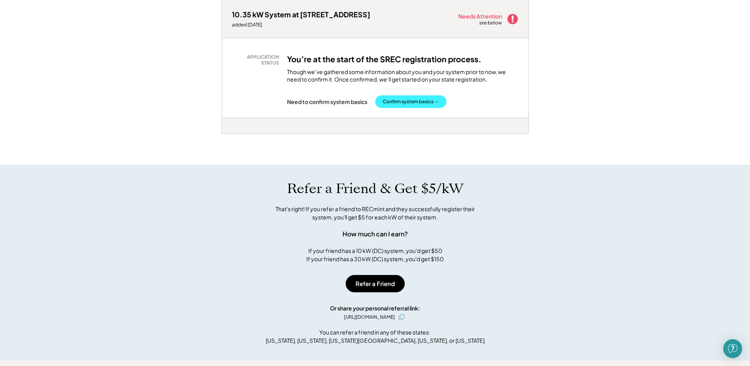  I want to click on button: click to copy, so click(401, 317).